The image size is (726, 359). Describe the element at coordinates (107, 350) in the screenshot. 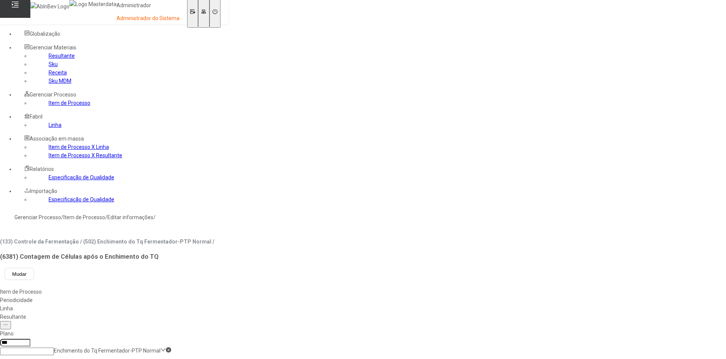

I see `nz-select-item: Enchimento do Tq Fermentador-PTP Normal` at that location.